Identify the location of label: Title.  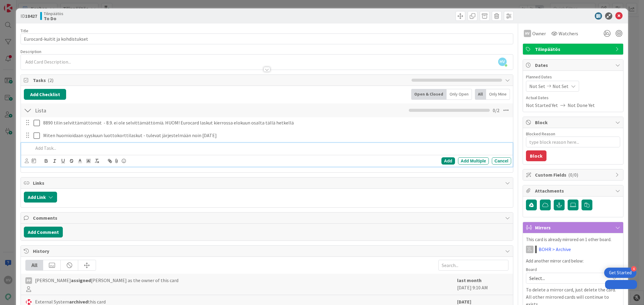
(24, 31).